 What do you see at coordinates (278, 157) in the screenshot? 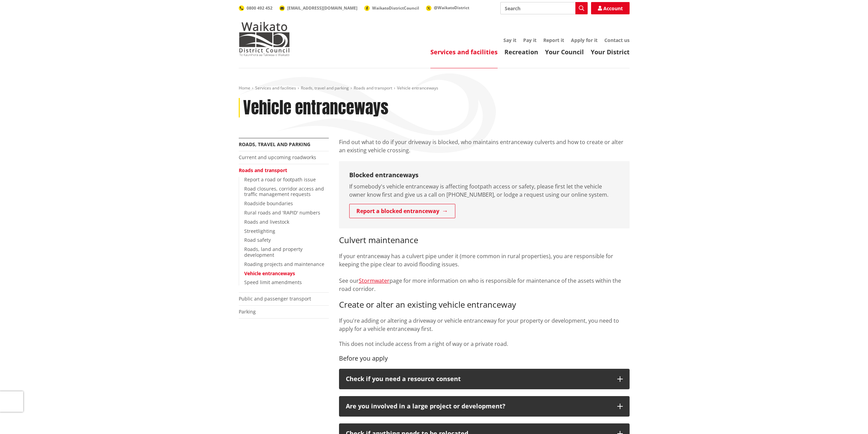
I see `a: Current and upcoming roadworks` at bounding box center [278, 157].